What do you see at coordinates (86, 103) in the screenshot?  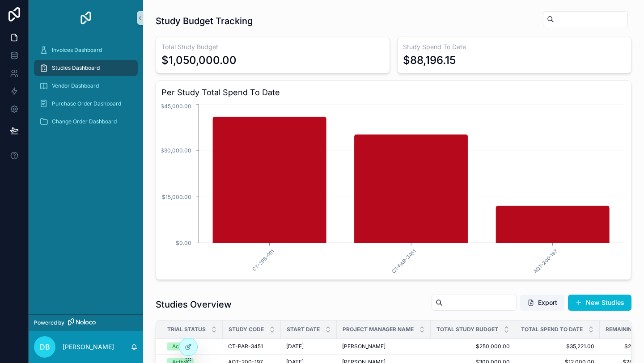 I see `span: Purchase Order Dashboard` at bounding box center [86, 103].